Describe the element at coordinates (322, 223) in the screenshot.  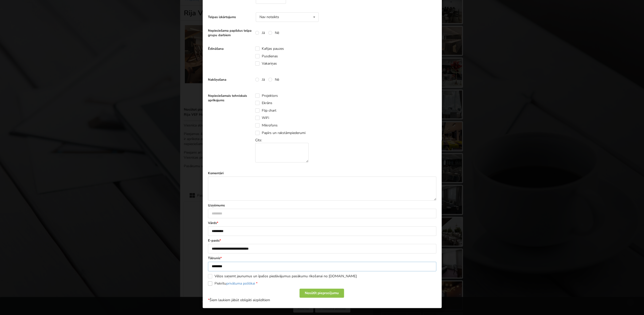
I see `label: Vārds` at that location.